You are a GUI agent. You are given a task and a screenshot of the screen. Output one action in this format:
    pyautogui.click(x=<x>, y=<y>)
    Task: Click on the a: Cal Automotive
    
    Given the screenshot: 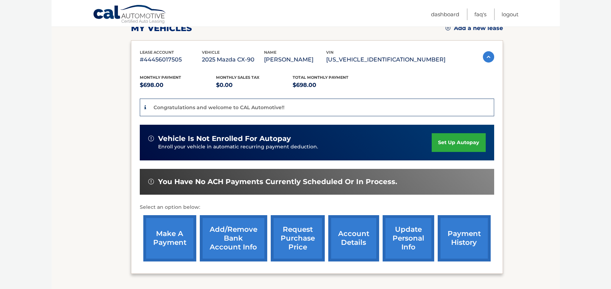 What is the action you would take?
    pyautogui.click(x=130, y=15)
    